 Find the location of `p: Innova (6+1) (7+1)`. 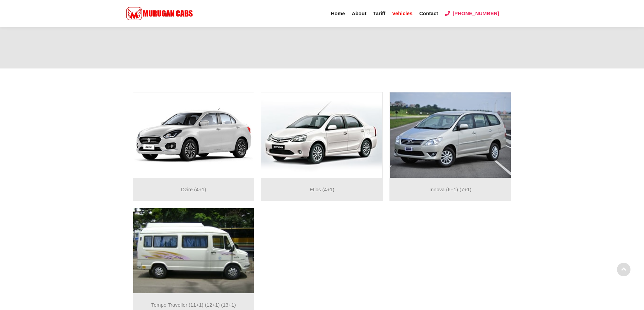

p: Innova (6+1) (7+1) is located at coordinates (451, 190).